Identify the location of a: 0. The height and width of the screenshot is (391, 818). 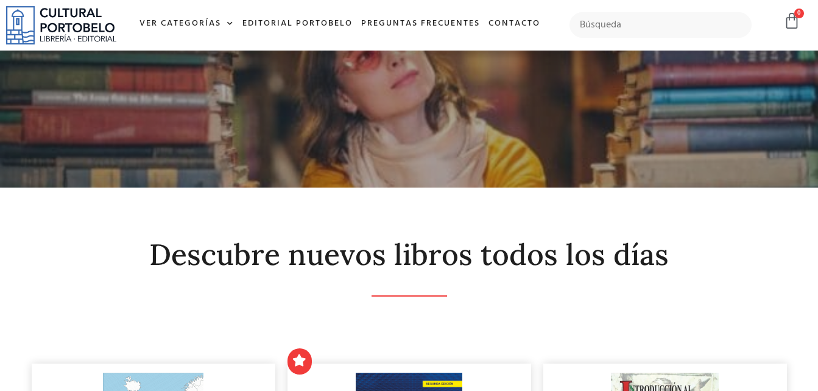
(792, 21).